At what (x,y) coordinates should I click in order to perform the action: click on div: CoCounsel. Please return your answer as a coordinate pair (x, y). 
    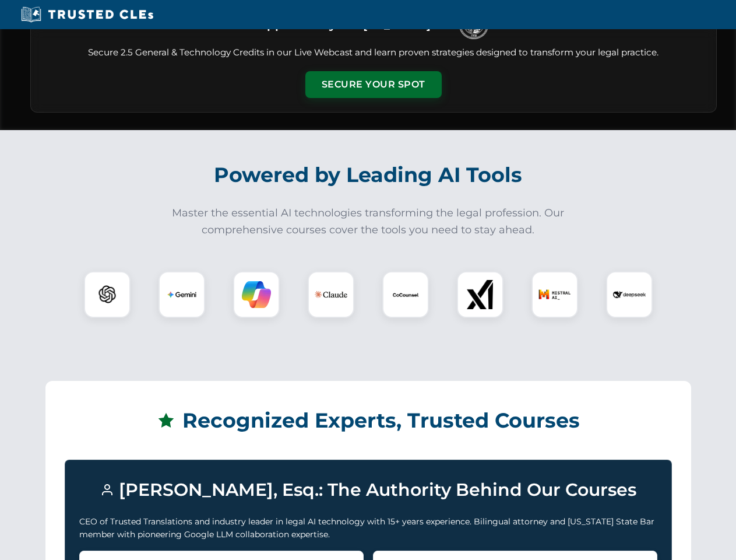
    Looking at the image, I should click on (405, 294).